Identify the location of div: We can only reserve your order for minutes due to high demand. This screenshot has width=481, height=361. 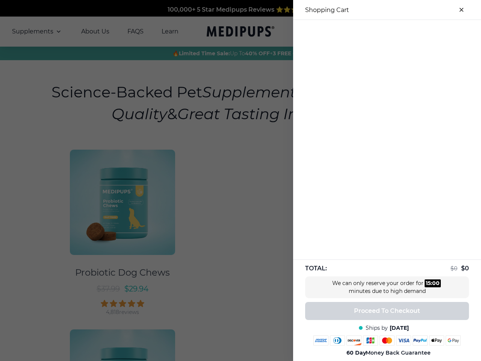
(387, 287).